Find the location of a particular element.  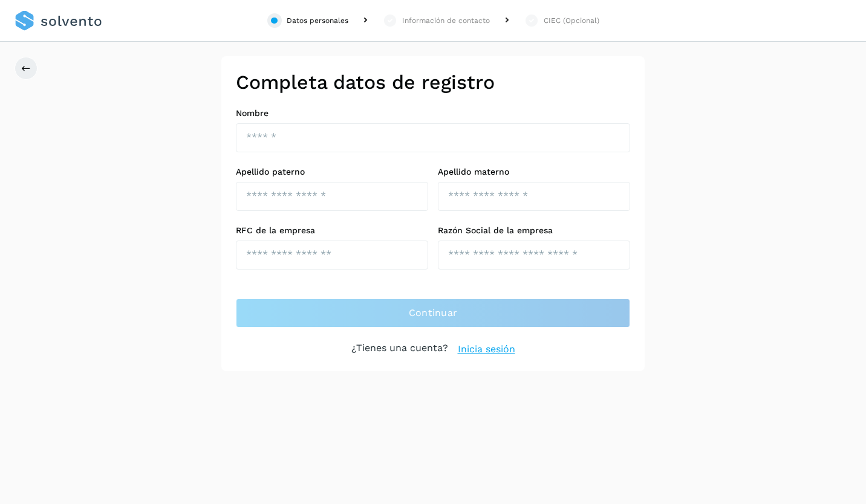

div: Datos personales is located at coordinates (317, 20).